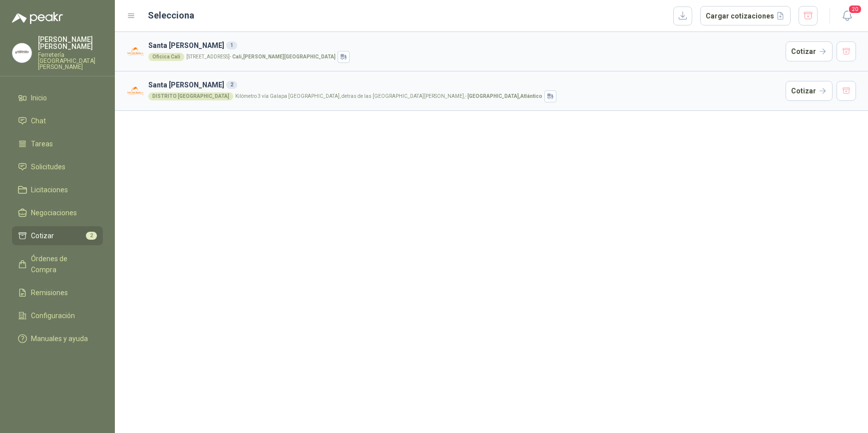 The height and width of the screenshot is (433, 868). Describe the element at coordinates (232, 85) in the screenshot. I see `div: 2` at that location.